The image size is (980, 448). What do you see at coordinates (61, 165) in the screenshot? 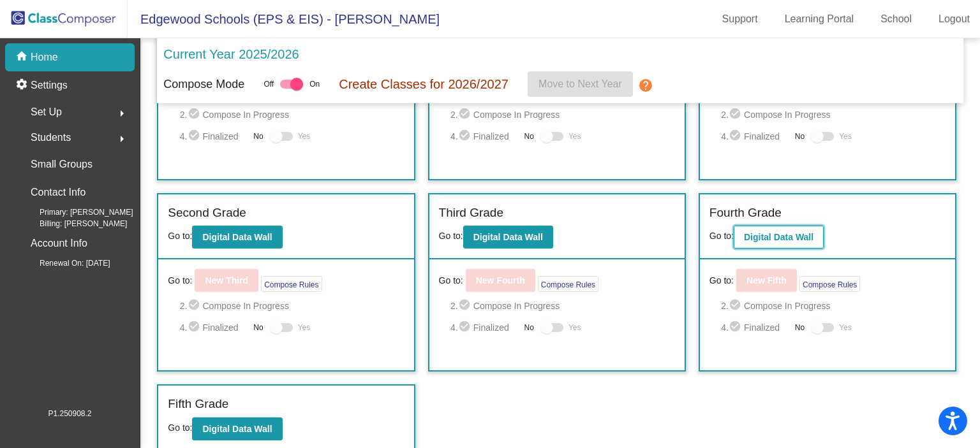
I see `p: Small Groups` at bounding box center [61, 165].